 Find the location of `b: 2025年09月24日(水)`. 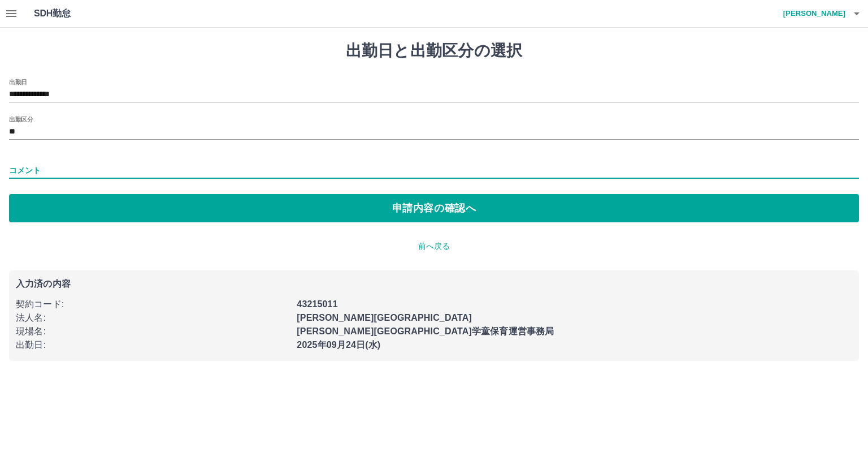

b: 2025年09月24日(水) is located at coordinates (338, 344).